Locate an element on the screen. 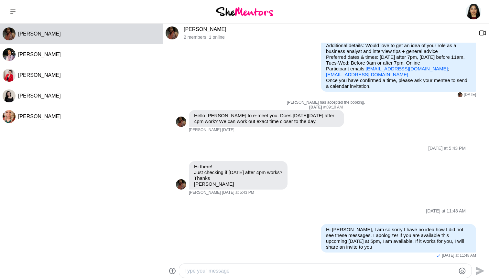  button: Send is located at coordinates (479, 271).